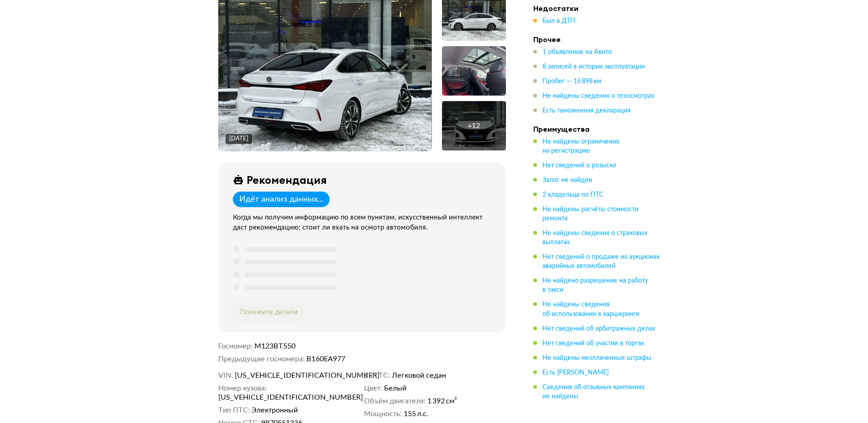  Describe the element at coordinates (226, 375) in the screenshot. I see `dt: VIN` at that location.